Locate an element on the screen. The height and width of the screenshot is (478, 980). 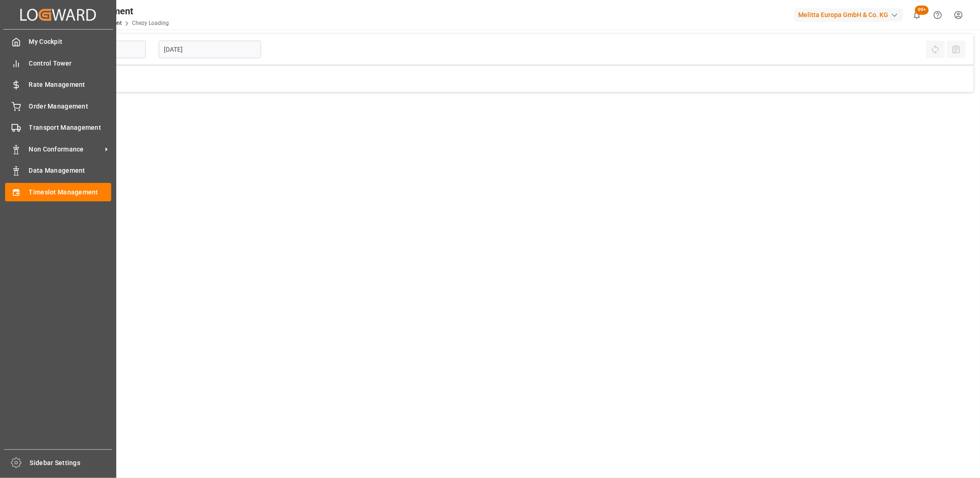
a: Order Management is located at coordinates (58, 106).